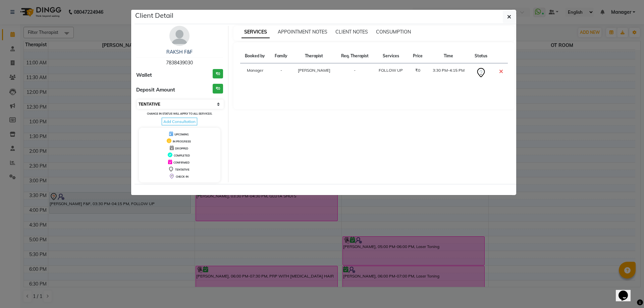 The image size is (644, 308). What do you see at coordinates (448, 56) in the screenshot?
I see `th: Time` at bounding box center [448, 56].